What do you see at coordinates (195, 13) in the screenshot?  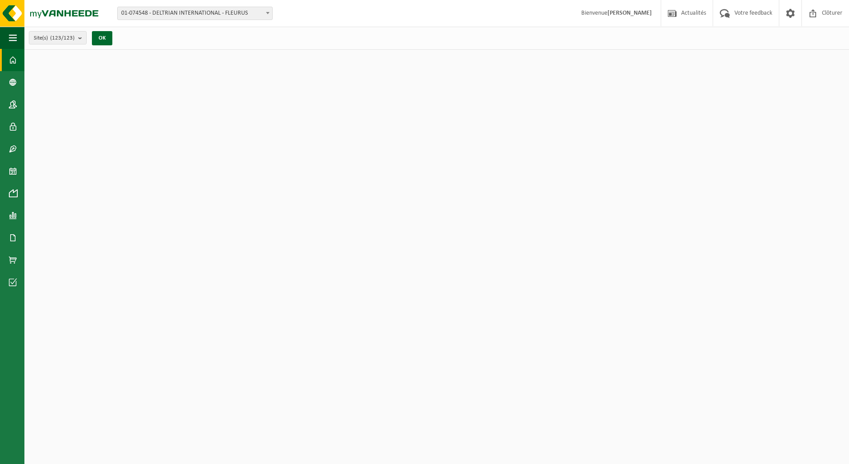 I see `span: 01-074548 - DELTRIAN INTERNATIONAL - FLEURUS` at bounding box center [195, 13].